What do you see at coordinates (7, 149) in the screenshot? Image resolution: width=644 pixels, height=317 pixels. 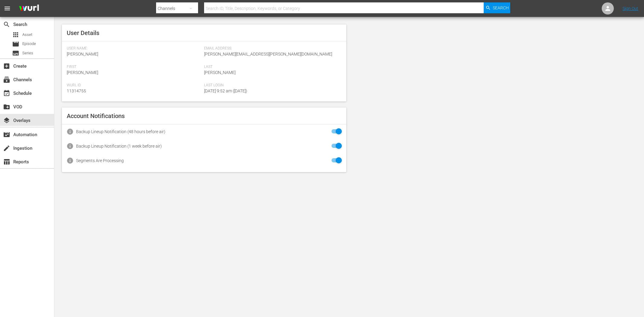 I see `span: Ingestion` at bounding box center [7, 149].